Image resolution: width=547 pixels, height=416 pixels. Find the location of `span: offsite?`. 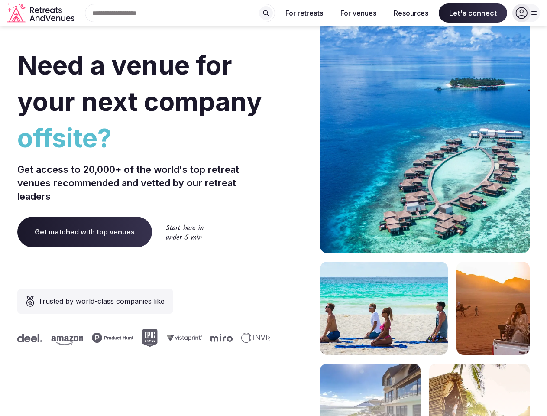

span: offsite? is located at coordinates (144, 138).